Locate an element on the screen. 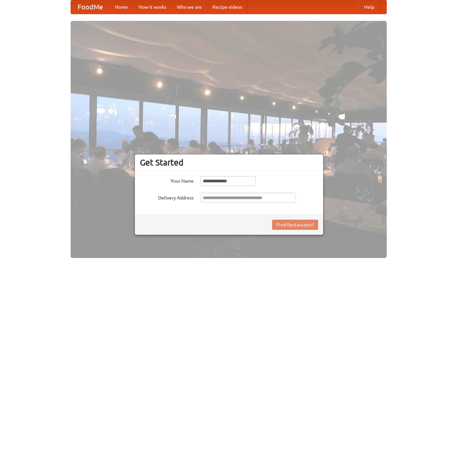  button: Find Restaurants! is located at coordinates (295, 225).